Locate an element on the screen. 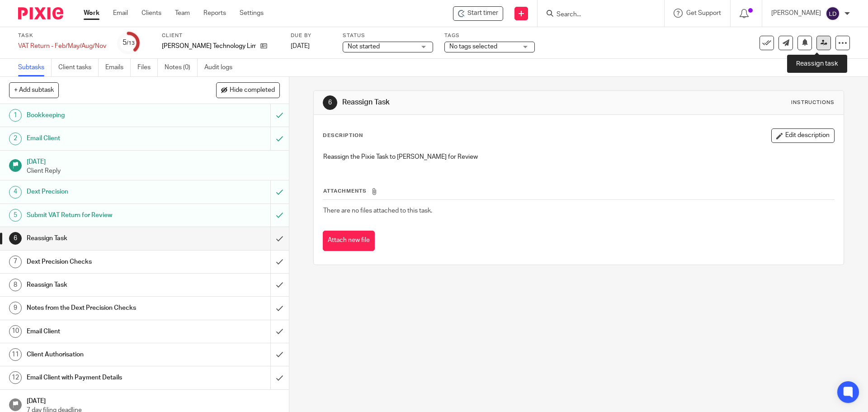  span: Attachments is located at coordinates (345, 191).